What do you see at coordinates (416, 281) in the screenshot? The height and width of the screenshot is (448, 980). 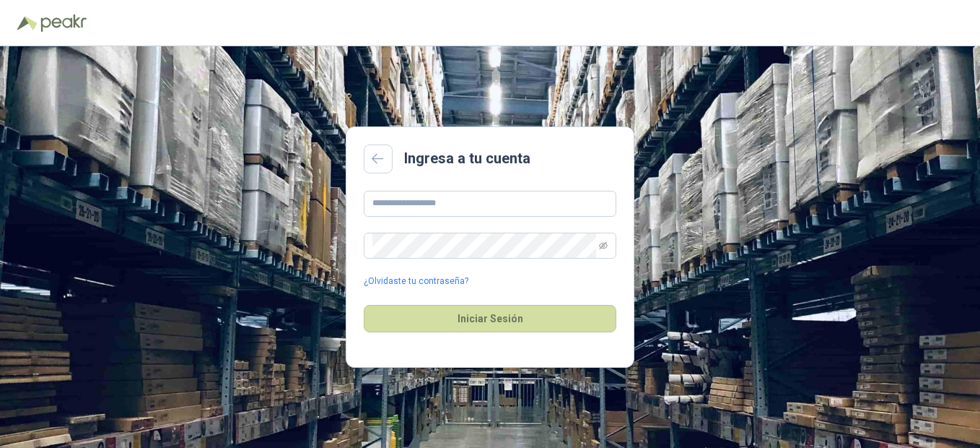 I see `a: ¿Olvidaste tu contraseña?` at bounding box center [416, 281].